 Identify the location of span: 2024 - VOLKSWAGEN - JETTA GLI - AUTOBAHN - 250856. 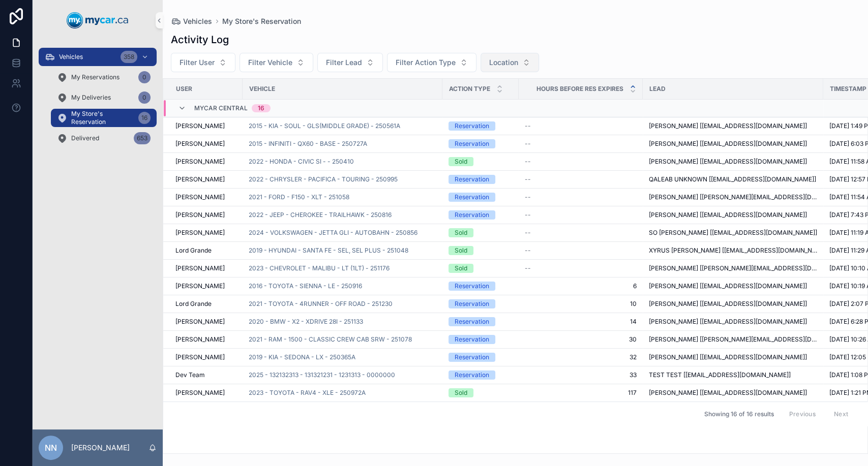
(333, 233).